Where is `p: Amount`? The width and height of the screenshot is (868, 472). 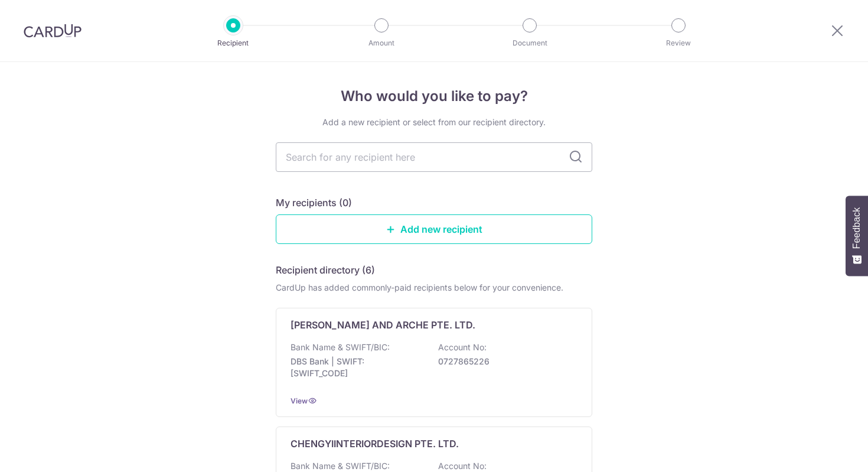
p: Amount is located at coordinates (382, 43).